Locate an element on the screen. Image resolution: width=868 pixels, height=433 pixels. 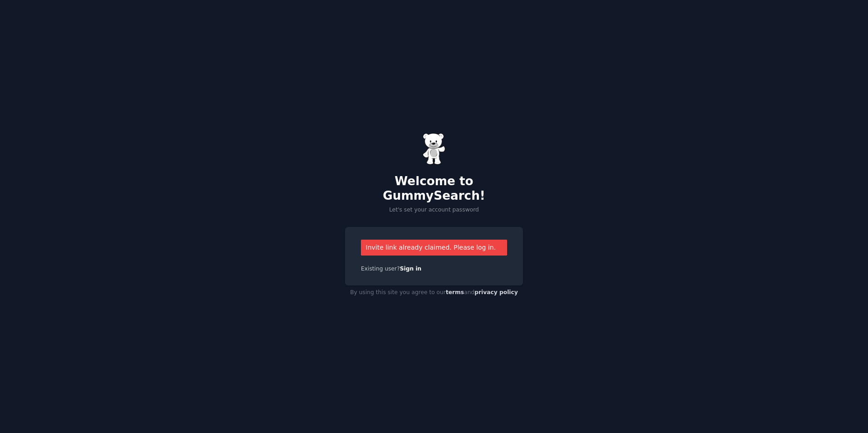
a: privacy policy is located at coordinates (496, 293).